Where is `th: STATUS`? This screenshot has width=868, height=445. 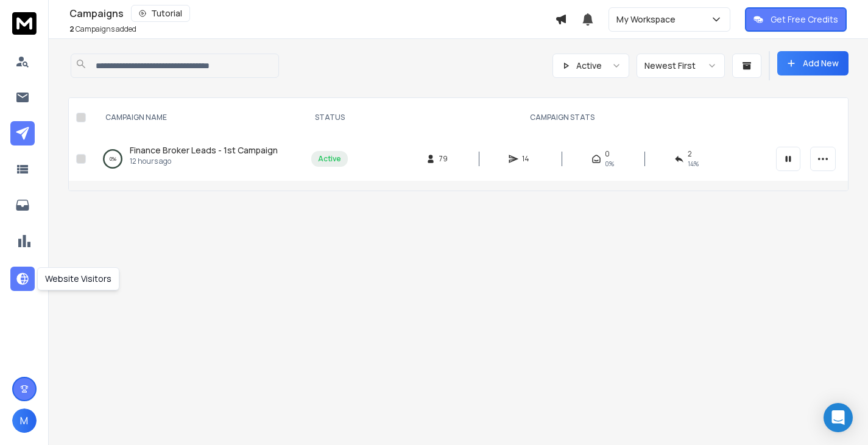
th: STATUS is located at coordinates (329, 117).